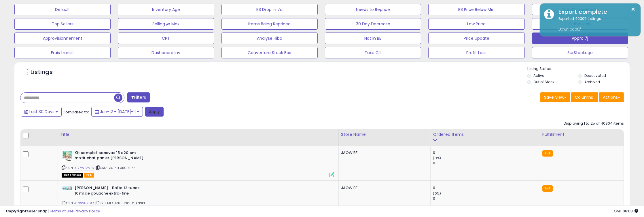 The image size is (644, 217). I want to click on label: Out of Stock, so click(544, 82).